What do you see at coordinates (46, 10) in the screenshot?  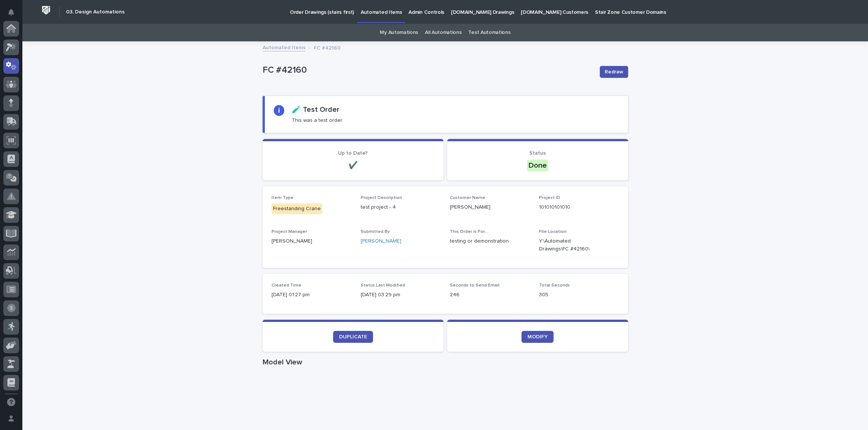 I see `img: Workspace Logo` at bounding box center [46, 10].